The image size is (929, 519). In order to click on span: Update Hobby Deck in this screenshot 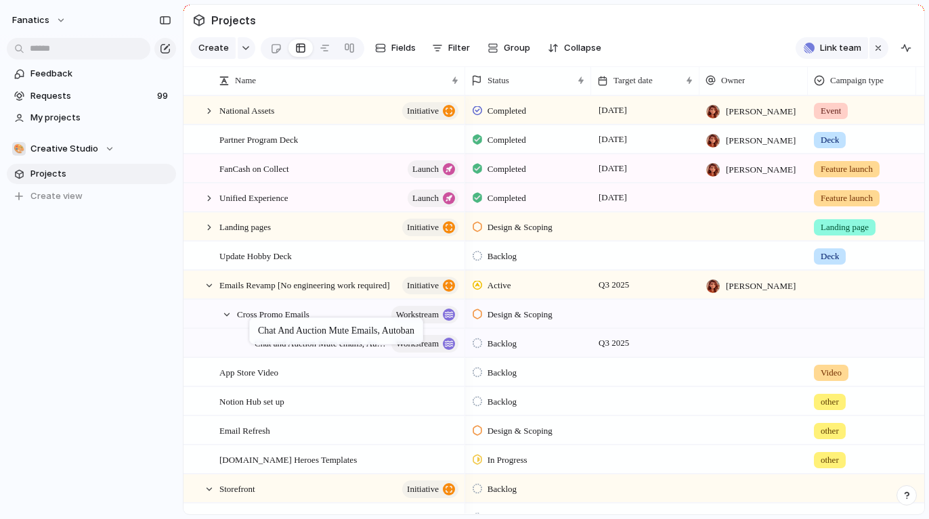, I will do `click(255, 255)`.